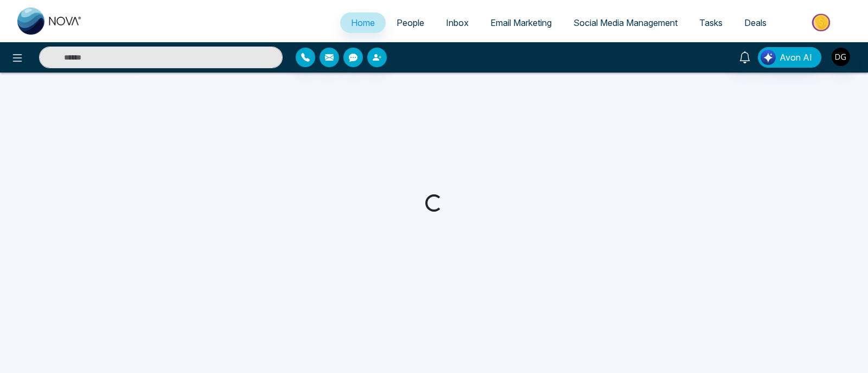  What do you see at coordinates (755, 23) in the screenshot?
I see `span: Deals` at bounding box center [755, 23].